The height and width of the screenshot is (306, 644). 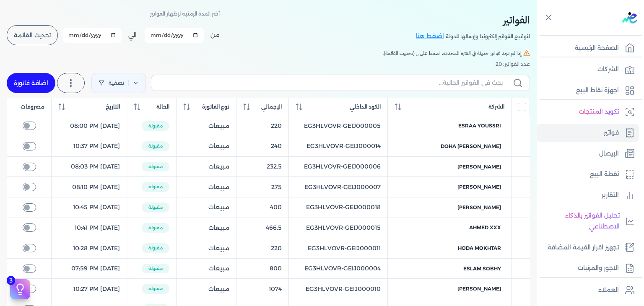 I want to click on span: التاريخ, so click(x=112, y=107).